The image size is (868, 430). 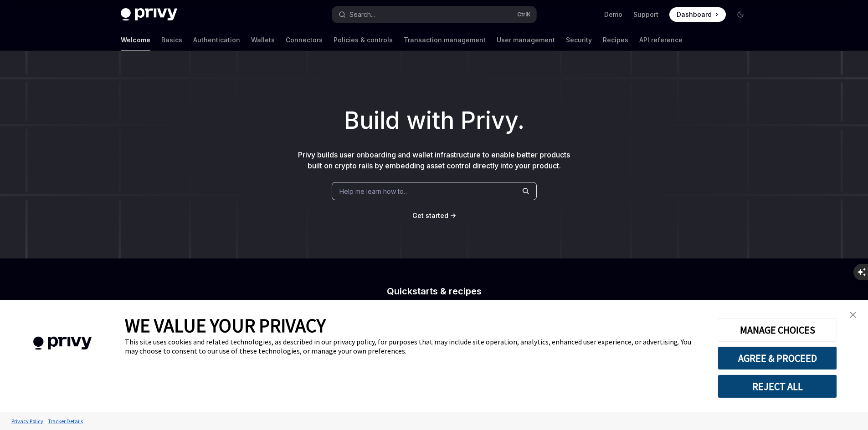 I want to click on a: Tracker Details, so click(x=65, y=421).